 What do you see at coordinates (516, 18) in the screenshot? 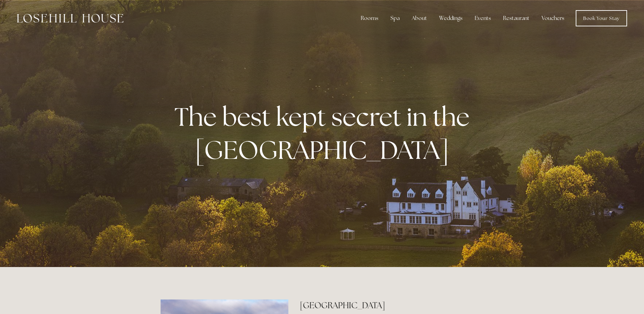
I see `div: Restaurant` at bounding box center [516, 18].